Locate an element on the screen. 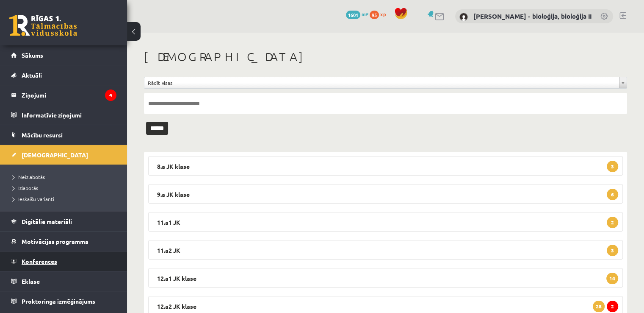 The image size is (644, 313). legend: 9.a JK klase is located at coordinates (385, 194).